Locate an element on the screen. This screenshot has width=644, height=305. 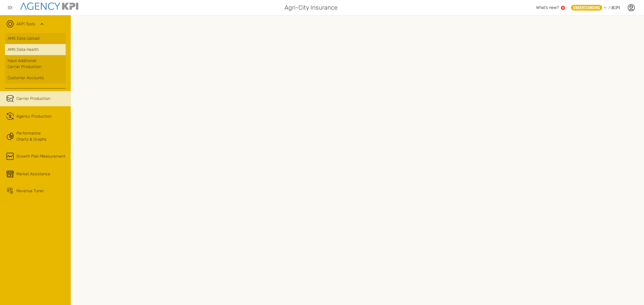
span: Agri-City Insurance is located at coordinates (311, 8).